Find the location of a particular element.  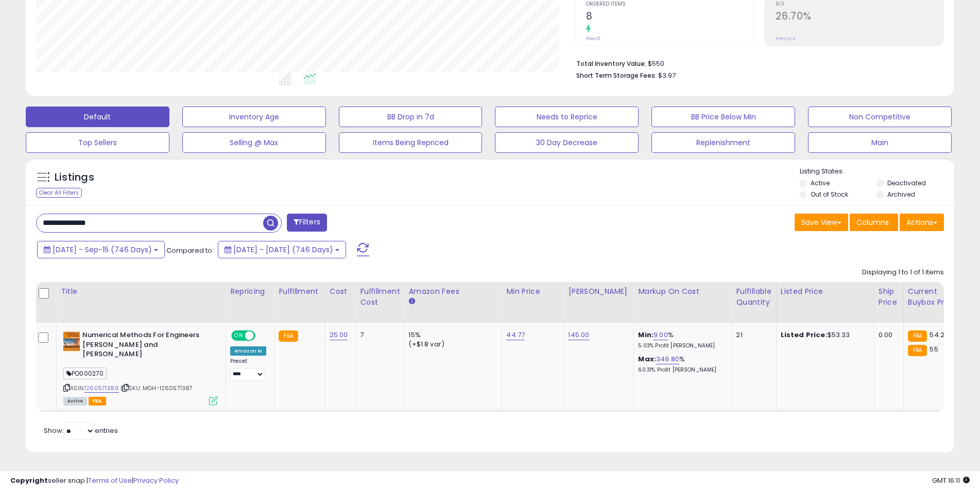

span: 54.2 is located at coordinates (937, 335).